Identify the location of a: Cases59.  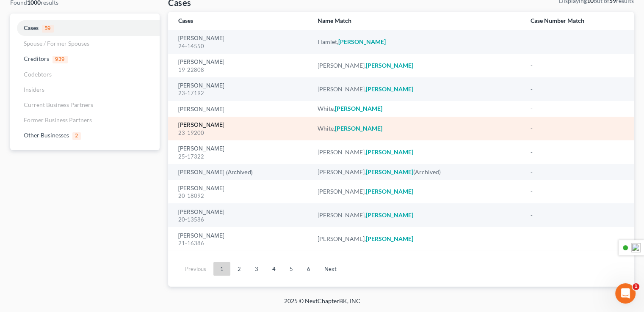
(85, 28).